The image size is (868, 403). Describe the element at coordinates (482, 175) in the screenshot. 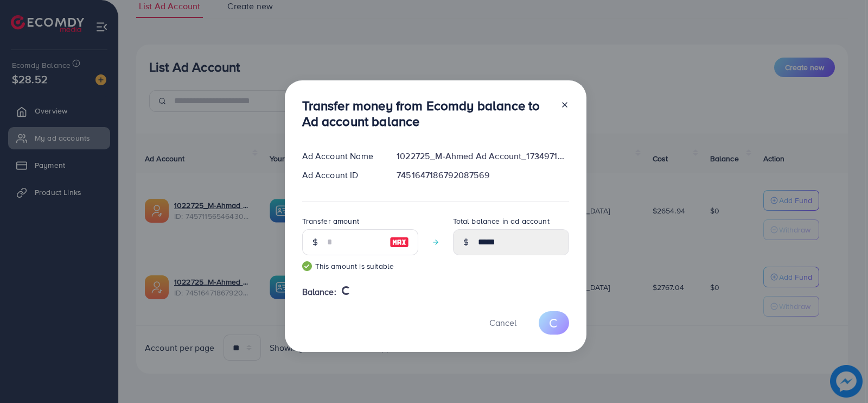

I see `div: 7451647186792087569` at that location.